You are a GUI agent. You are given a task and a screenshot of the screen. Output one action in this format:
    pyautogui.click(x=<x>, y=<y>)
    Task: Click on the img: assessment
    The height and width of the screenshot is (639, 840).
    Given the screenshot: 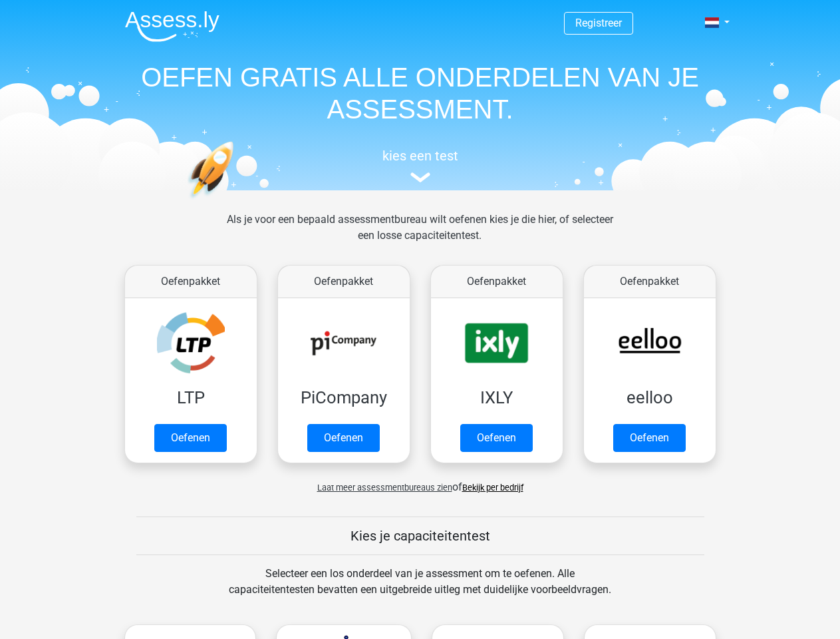 What is the action you would take?
    pyautogui.click(x=420, y=177)
    